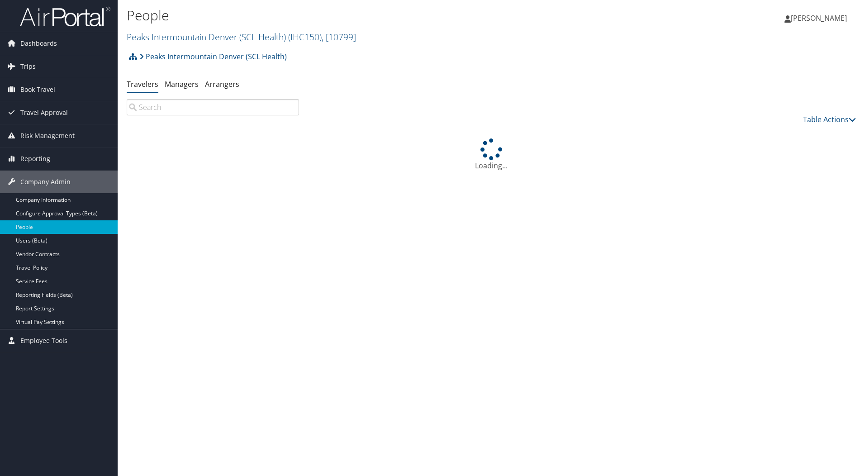 The height and width of the screenshot is (476, 865). What do you see at coordinates (182, 84) in the screenshot?
I see `a: Managers` at bounding box center [182, 84].